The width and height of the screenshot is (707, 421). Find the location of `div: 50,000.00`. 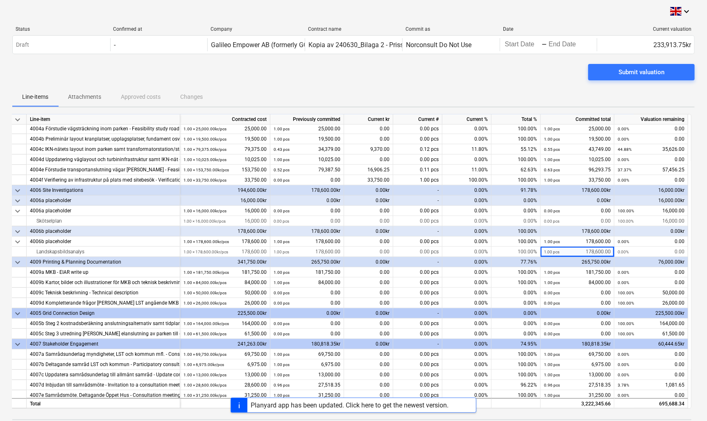

div: 50,000.00 is located at coordinates (225, 293).